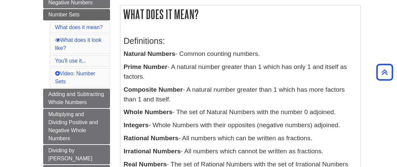 This screenshot has height=167, width=397. I want to click on p: - The set of Natural Numbers with the number 0 adjoined., so click(240, 112).